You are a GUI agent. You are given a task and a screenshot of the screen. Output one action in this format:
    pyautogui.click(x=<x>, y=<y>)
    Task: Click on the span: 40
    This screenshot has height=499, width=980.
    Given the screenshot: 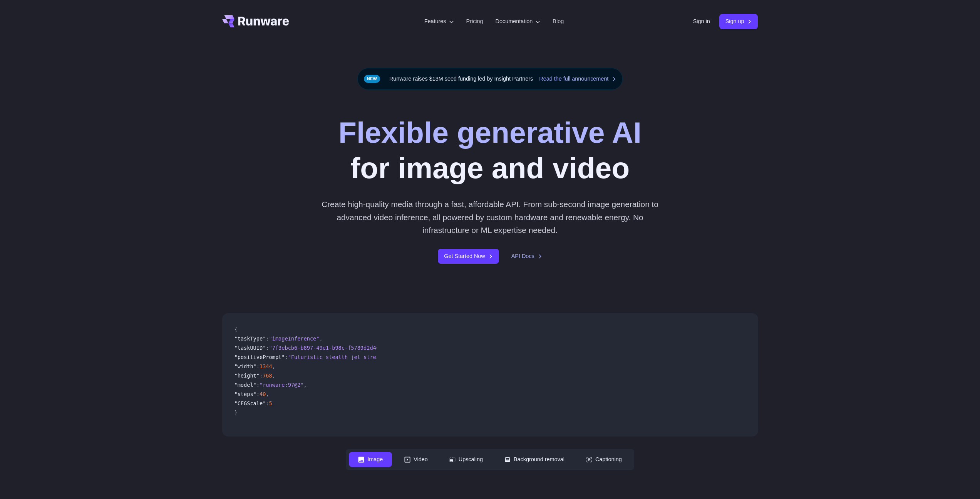 What is the action you would take?
    pyautogui.click(x=263, y=393)
    